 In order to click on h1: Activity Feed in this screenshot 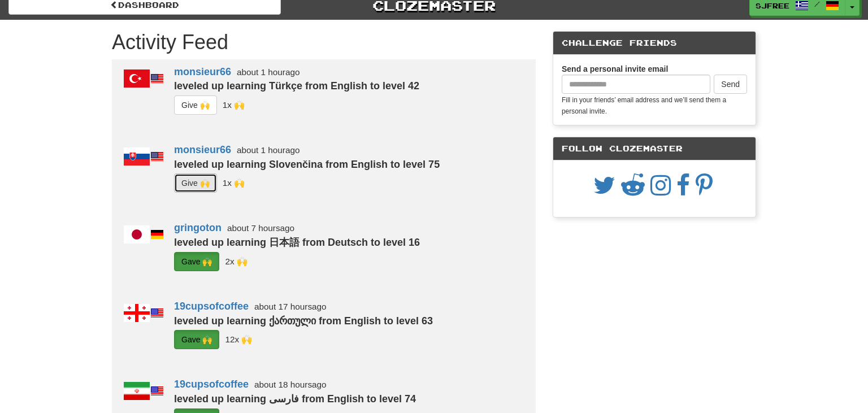, I will do `click(323, 43)`.